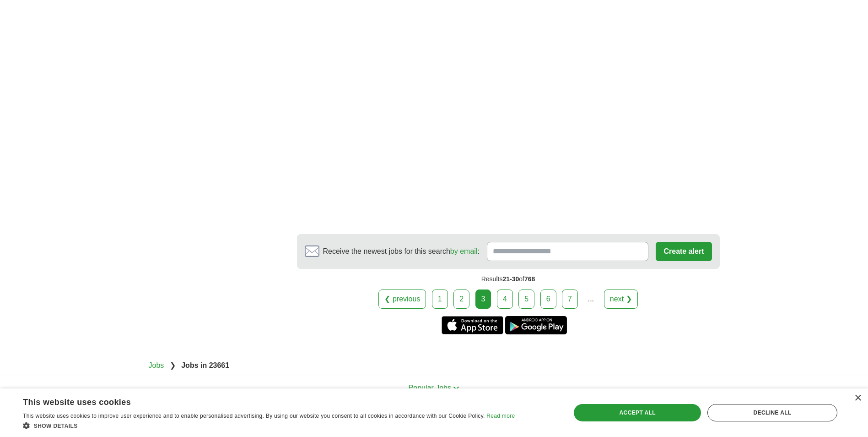 This screenshot has width=868, height=437. Describe the element at coordinates (483, 299) in the screenshot. I see `div: 3` at that location.